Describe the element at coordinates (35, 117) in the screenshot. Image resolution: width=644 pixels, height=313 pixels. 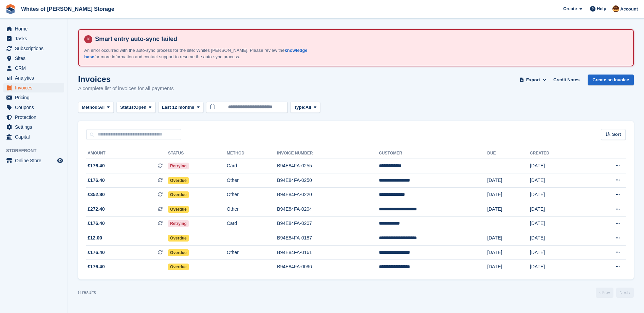
I see `span: Protection` at that location.